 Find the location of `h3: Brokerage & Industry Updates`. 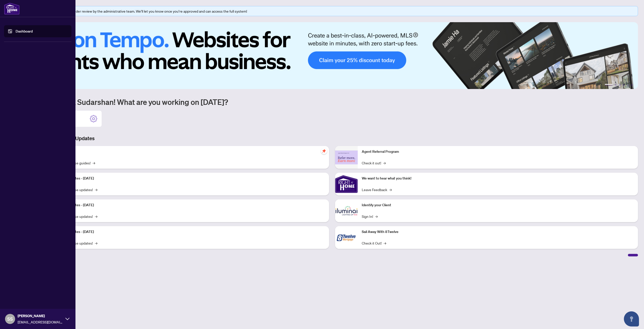

h3: Brokerage & Industry Updates is located at coordinates (332, 138).